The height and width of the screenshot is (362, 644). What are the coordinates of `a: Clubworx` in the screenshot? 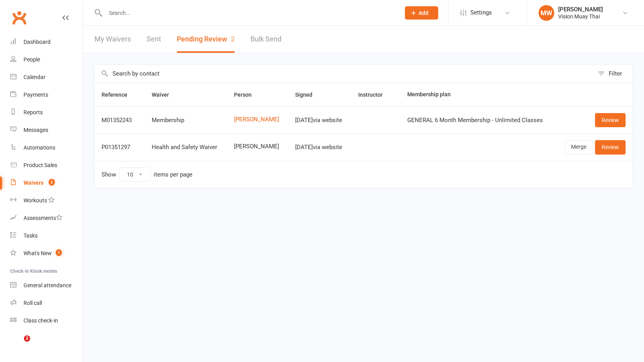 It's located at (19, 17).